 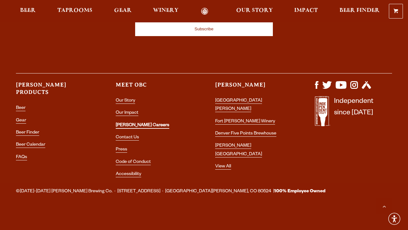 I want to click on a: Visit us on Untappd, so click(x=366, y=88).